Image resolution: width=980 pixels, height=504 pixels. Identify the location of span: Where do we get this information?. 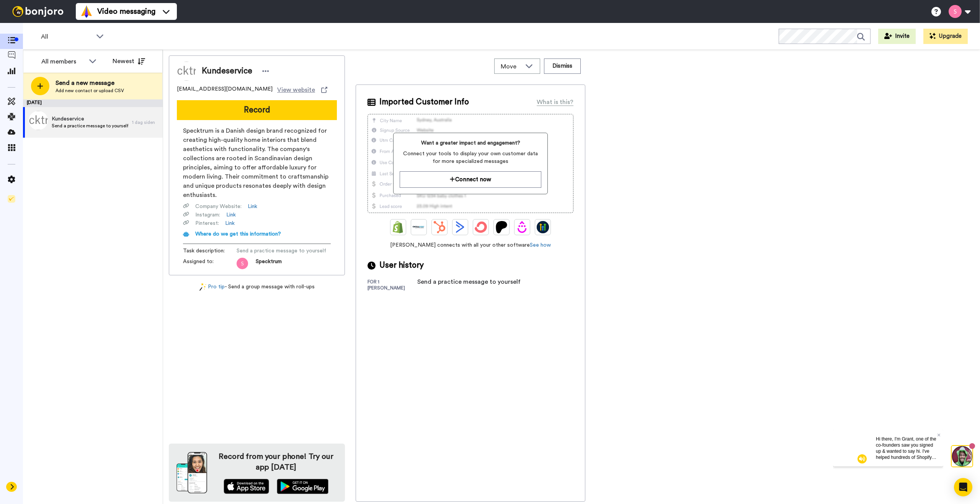
(238, 234).